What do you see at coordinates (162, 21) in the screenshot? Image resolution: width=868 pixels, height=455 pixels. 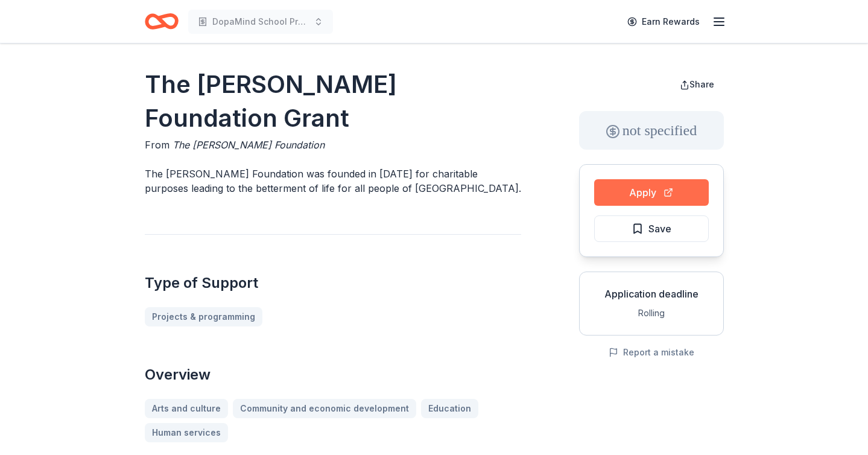 I see `a: Home` at bounding box center [162, 21].